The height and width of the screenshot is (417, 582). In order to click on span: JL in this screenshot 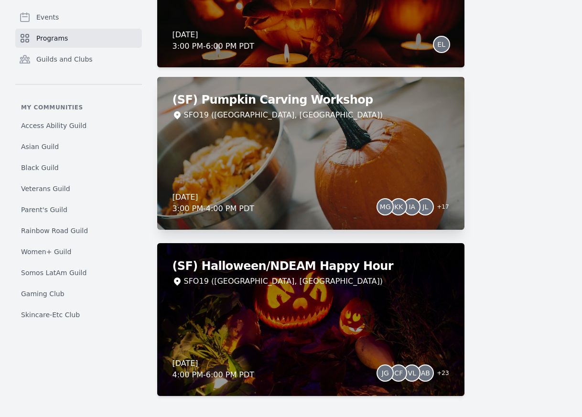, I will do `click(425, 207)`.